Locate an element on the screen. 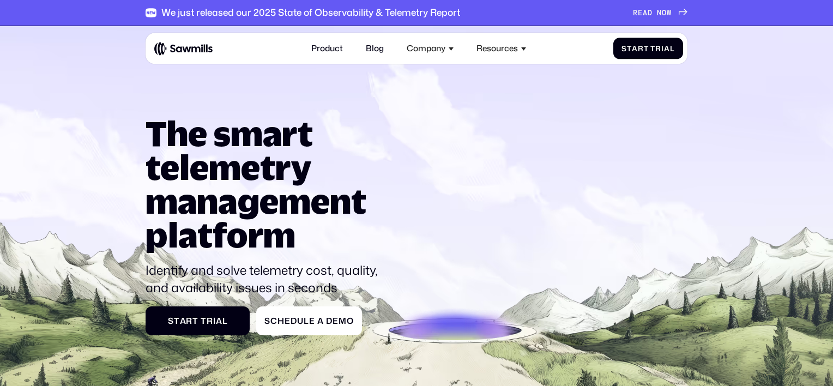  a: Product is located at coordinates (327, 48).